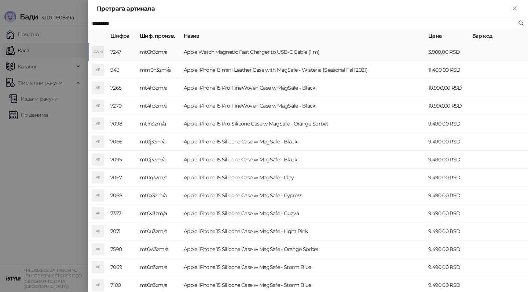  I want to click on td: 7270, so click(122, 106).